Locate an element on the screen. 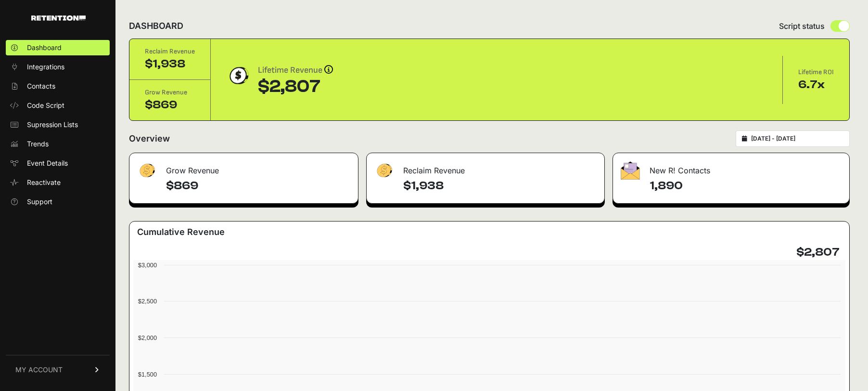 The image size is (868, 391). h2: Overview is located at coordinates (149, 139).